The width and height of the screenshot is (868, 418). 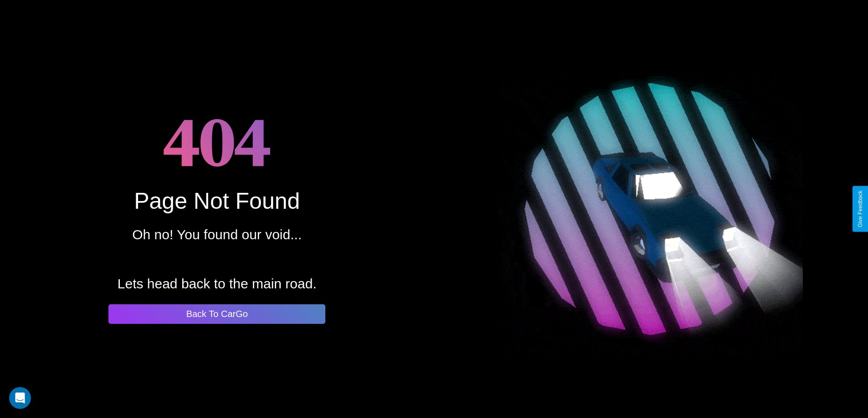 I want to click on button: Back To CarGo, so click(x=217, y=314).